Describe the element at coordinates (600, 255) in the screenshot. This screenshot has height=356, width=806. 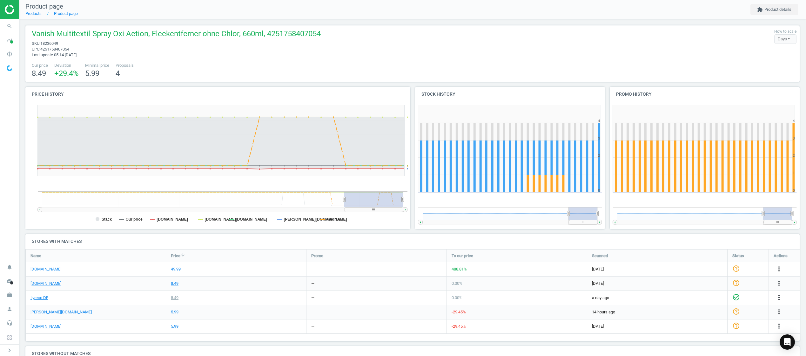
I see `span: Scanned` at that location.